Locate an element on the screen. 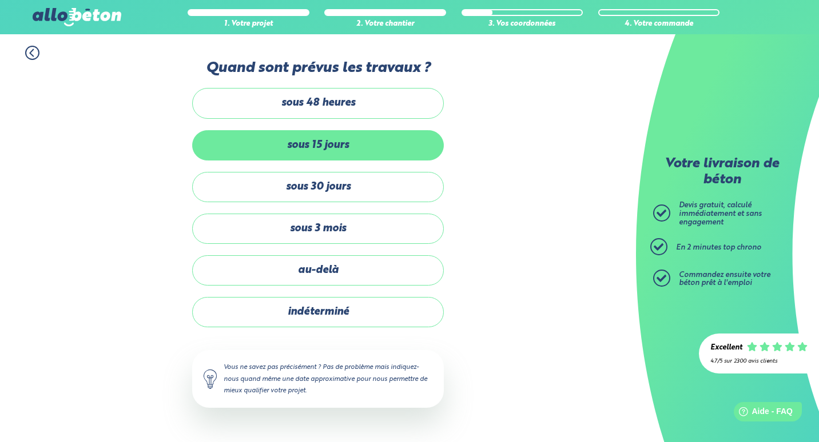  div: 2. Votre chantier is located at coordinates (385, 24).